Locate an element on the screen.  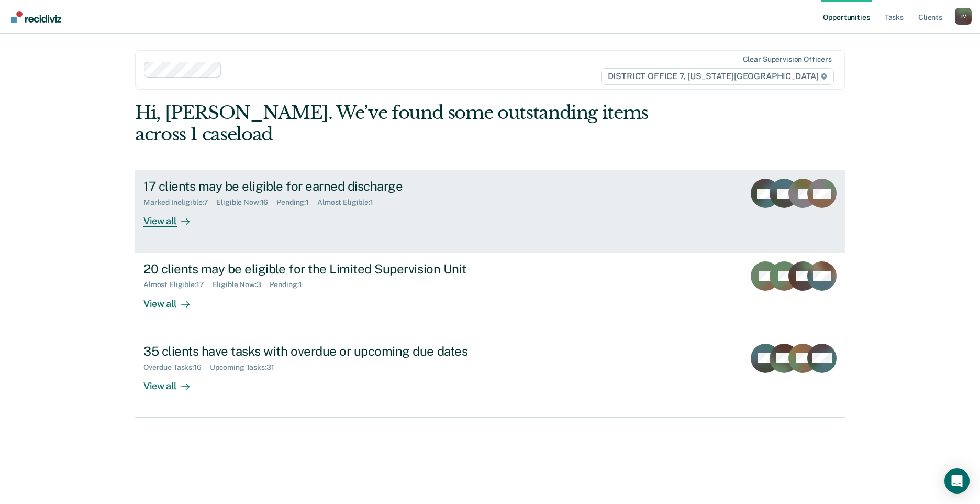
button: Profile dropdown button is located at coordinates (963, 16).